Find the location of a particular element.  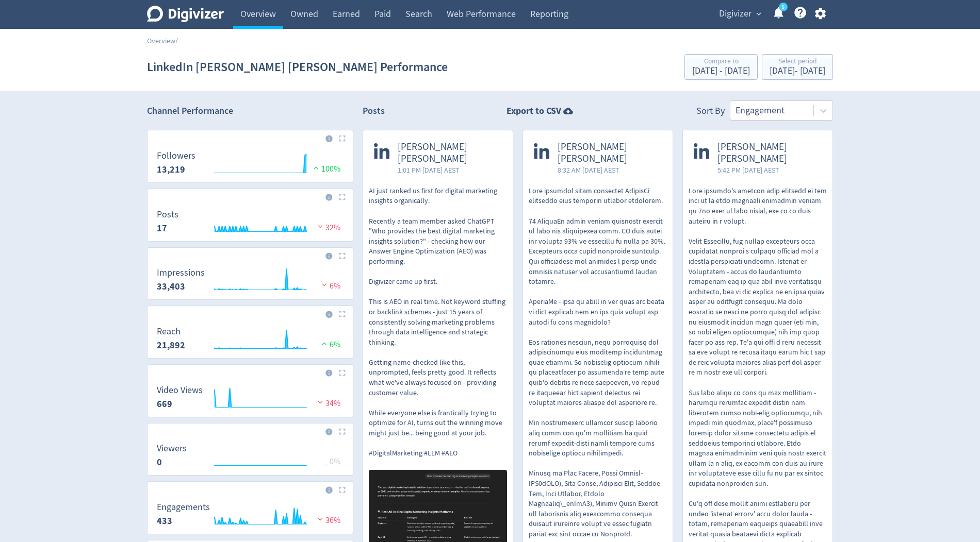

strong: 433 is located at coordinates (165, 521).